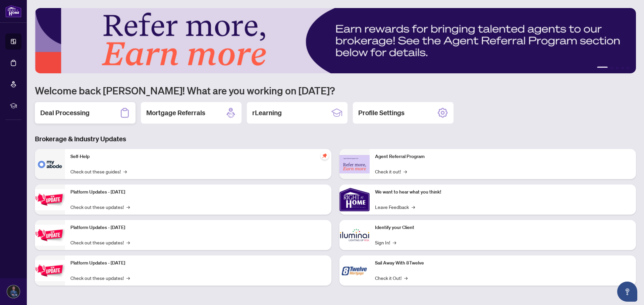  Describe the element at coordinates (50, 271) in the screenshot. I see `img: Platform Updates - June 23, 2025` at that location.